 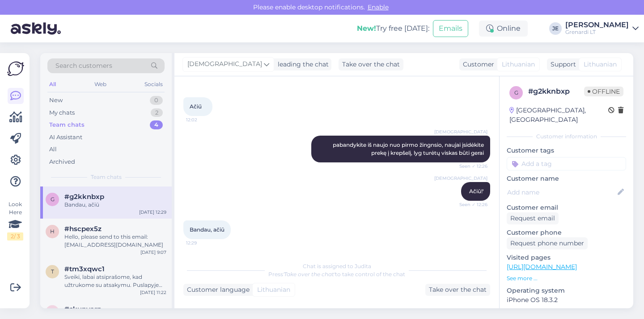 What do you see at coordinates (566, 150) in the screenshot?
I see `p: Customer tags` at bounding box center [566, 150].